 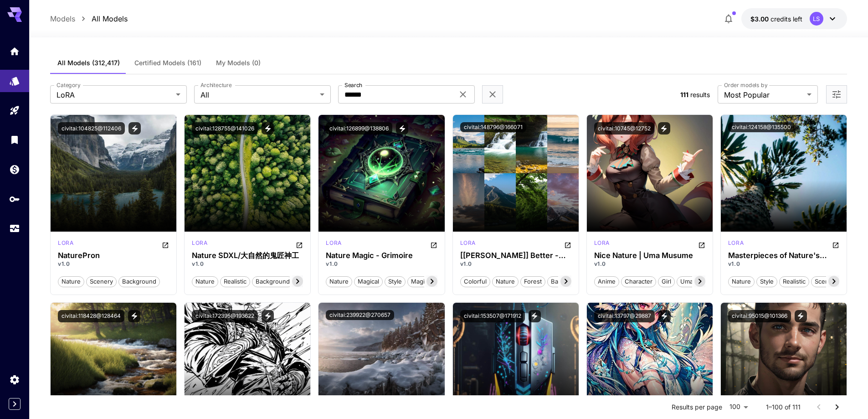 What do you see at coordinates (650, 255) in the screenshot?
I see `div: Nice Nature | Uma Musume` at bounding box center [650, 255].